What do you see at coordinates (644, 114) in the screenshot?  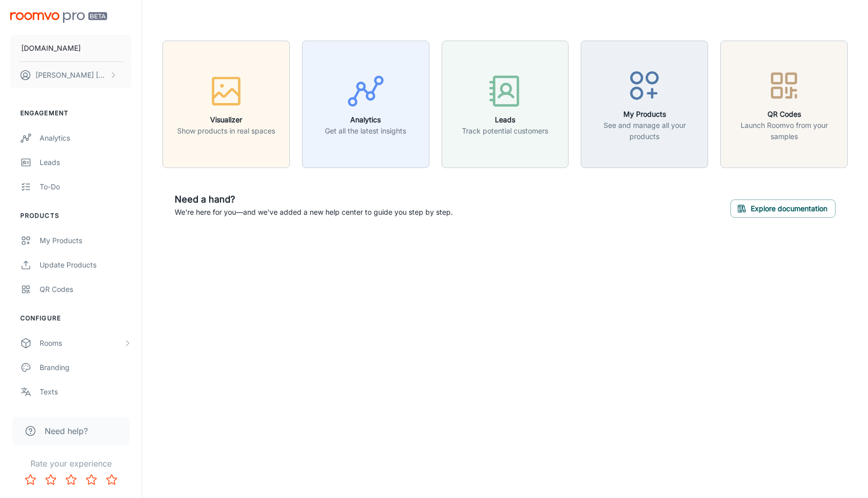 I see `h6: My Products` at bounding box center [644, 114].